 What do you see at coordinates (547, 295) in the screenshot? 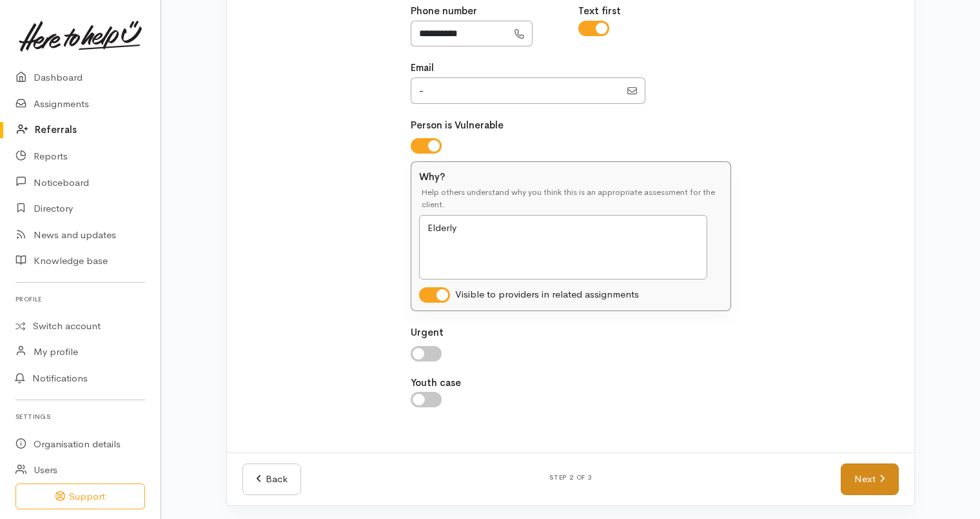
I see `div: Visible to providers in related assignments` at bounding box center [547, 295].